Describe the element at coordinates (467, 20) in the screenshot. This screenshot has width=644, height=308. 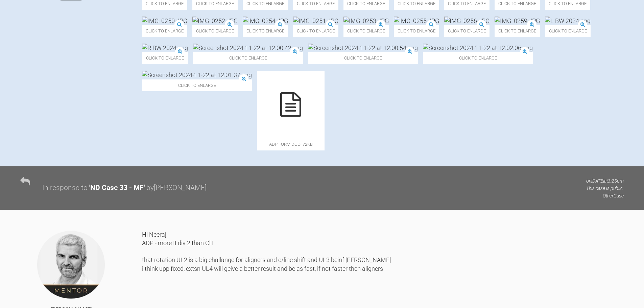
I see `img: IMG_0256.JPG` at that location.